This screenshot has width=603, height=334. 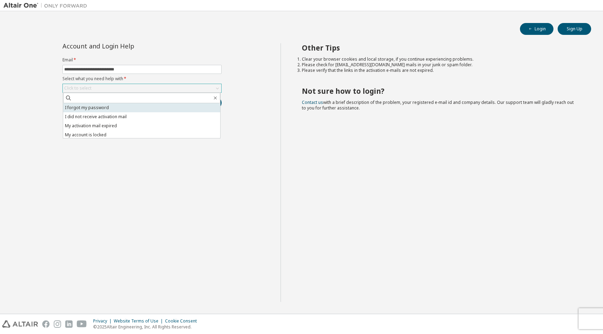 What do you see at coordinates (47, 6) in the screenshot?
I see `img: Altair One` at bounding box center [47, 6].